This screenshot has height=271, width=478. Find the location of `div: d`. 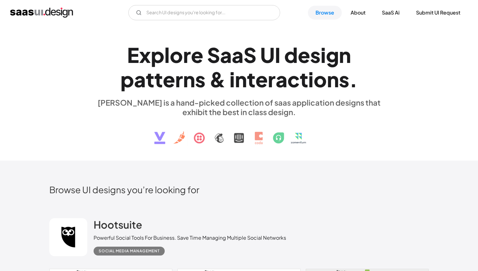

div: d is located at coordinates (291, 55).